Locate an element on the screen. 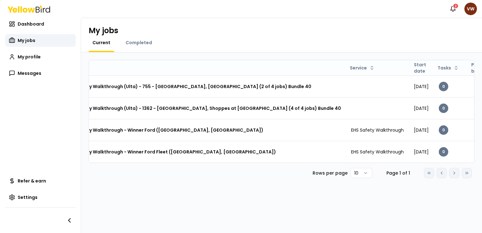 The width and height of the screenshot is (482, 233). div: 2 is located at coordinates (456, 6).